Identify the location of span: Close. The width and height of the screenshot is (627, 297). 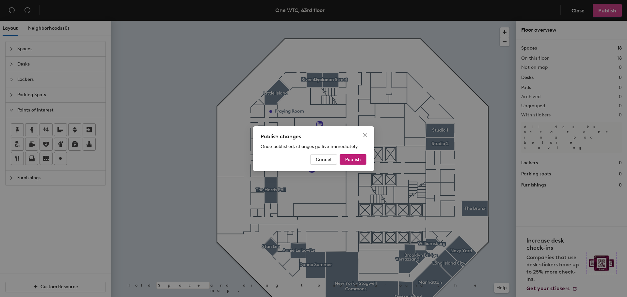
(365, 135).